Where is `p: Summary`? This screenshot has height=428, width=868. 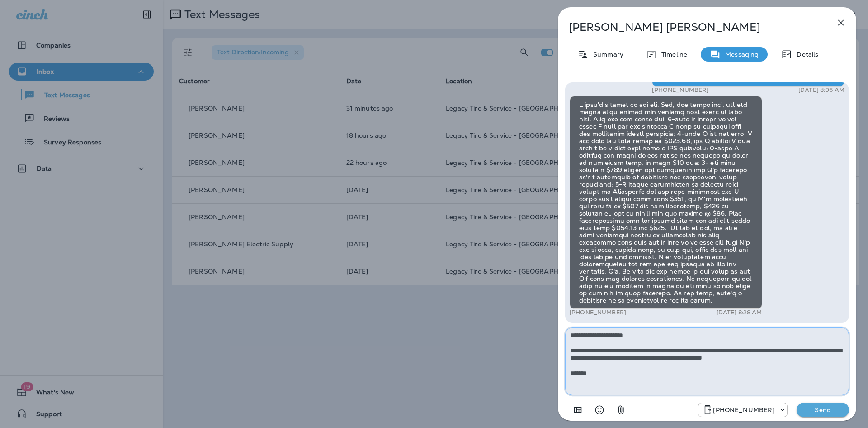
p: Summary is located at coordinates (606, 55).